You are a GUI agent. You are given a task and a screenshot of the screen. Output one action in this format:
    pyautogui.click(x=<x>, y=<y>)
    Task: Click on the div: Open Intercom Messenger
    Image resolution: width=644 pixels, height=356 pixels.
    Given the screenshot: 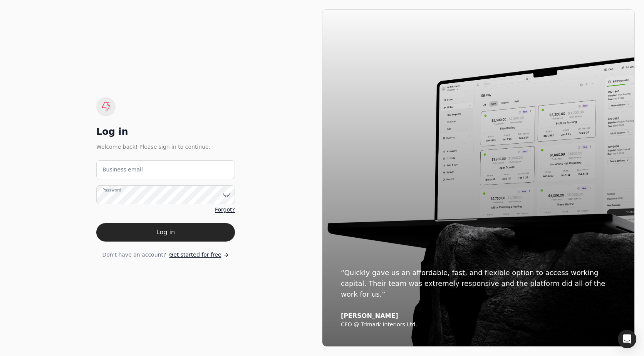 What is the action you would take?
    pyautogui.click(x=627, y=339)
    